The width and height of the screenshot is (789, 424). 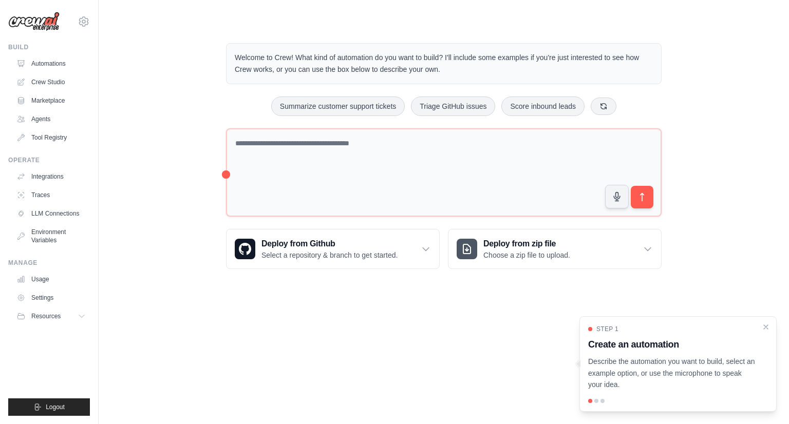 I want to click on p: Welcome to Crew! What kind of automation do you want to build? I'll include some examples if you'..., so click(x=444, y=64).